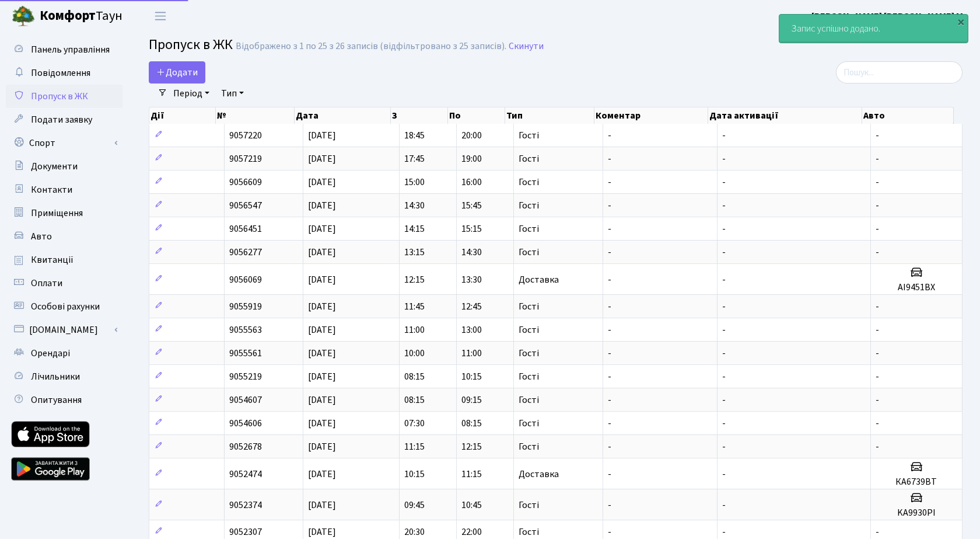 Image resolution: width=980 pixels, height=539 pixels. Describe the element at coordinates (245, 135) in the screenshot. I see `span: 9057220` at that location.